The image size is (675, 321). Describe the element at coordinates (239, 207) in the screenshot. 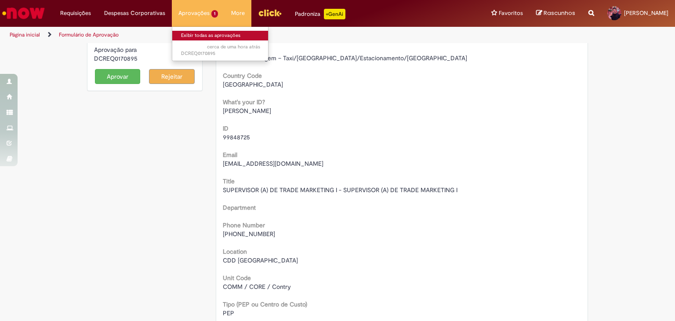

I see `b: Department` at that location.